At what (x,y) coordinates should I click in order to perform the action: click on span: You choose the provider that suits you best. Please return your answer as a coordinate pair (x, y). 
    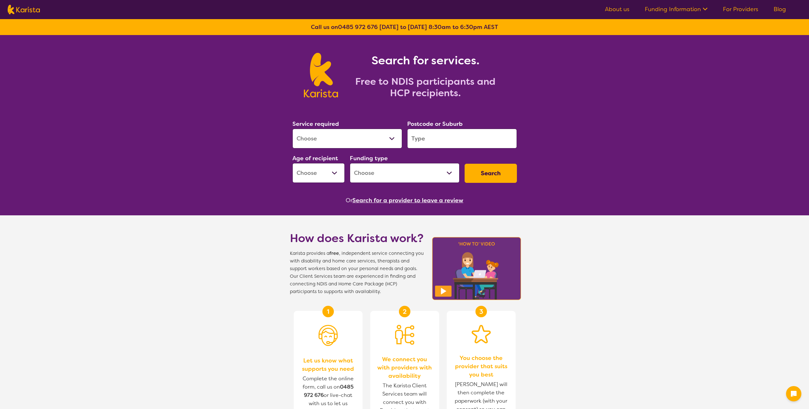
    Looking at the image, I should click on (481, 367).